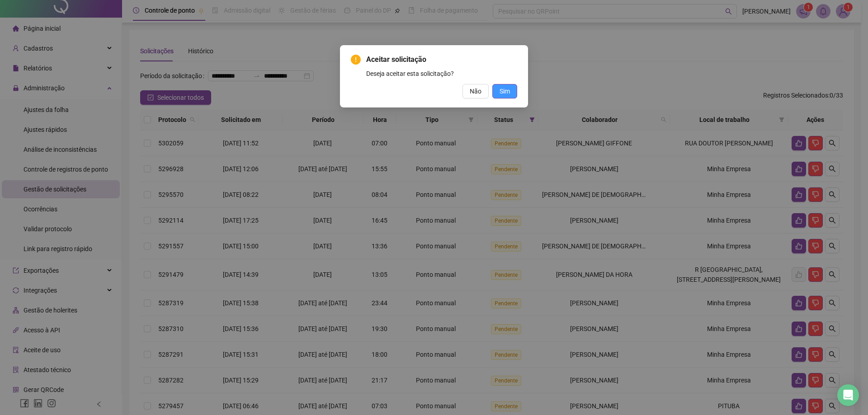 The width and height of the screenshot is (868, 415). What do you see at coordinates (475, 92) in the screenshot?
I see `button: Não` at bounding box center [475, 92].